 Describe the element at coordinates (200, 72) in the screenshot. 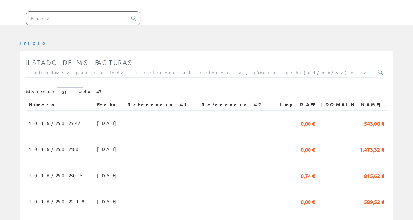

I see `input: Introduzca parte o toda la referencia1, referencia2, número, fecha(dd/mm/yy) o rango de fechas(dd...` at that location.